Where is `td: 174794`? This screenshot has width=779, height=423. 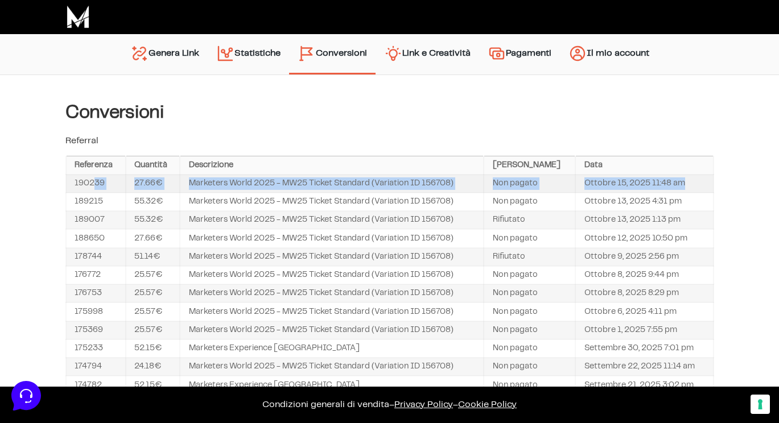
td: 174794 is located at coordinates (96, 367).